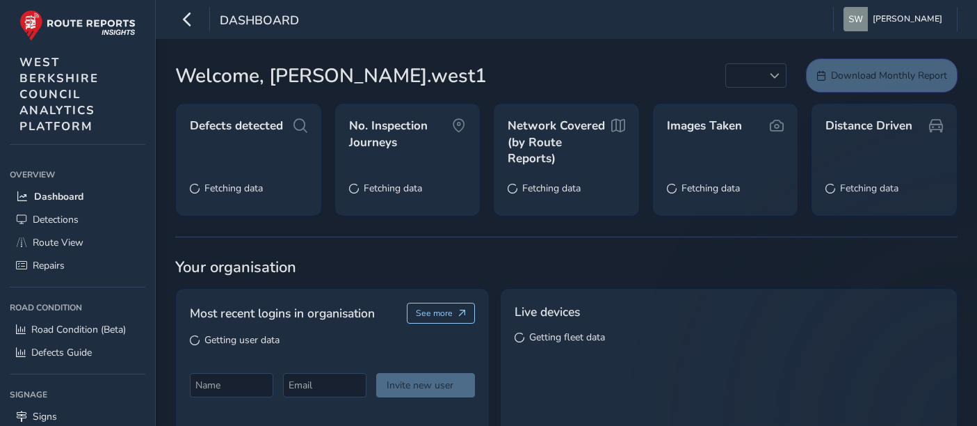  I want to click on span: Most recent logins in organisation, so click(282, 313).